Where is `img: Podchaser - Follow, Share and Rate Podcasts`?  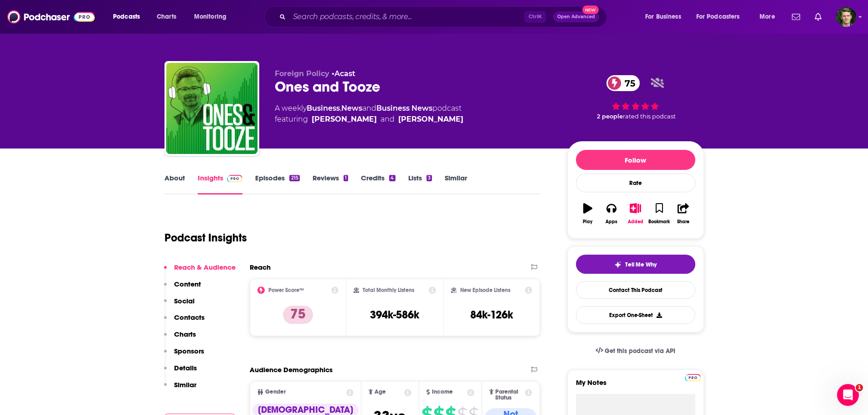 img: Podchaser - Follow, Share and Rate Podcasts is located at coordinates (51, 17).